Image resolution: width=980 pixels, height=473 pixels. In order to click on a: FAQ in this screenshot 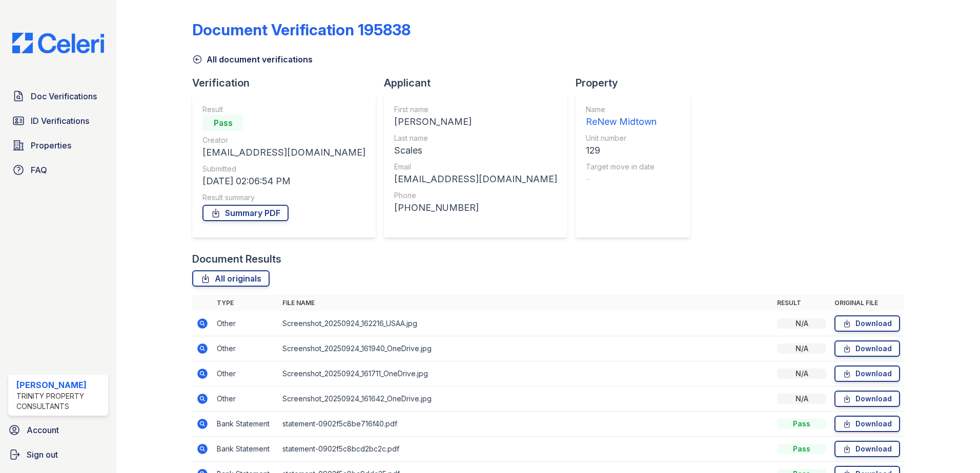, I will do `click(58, 170)`.